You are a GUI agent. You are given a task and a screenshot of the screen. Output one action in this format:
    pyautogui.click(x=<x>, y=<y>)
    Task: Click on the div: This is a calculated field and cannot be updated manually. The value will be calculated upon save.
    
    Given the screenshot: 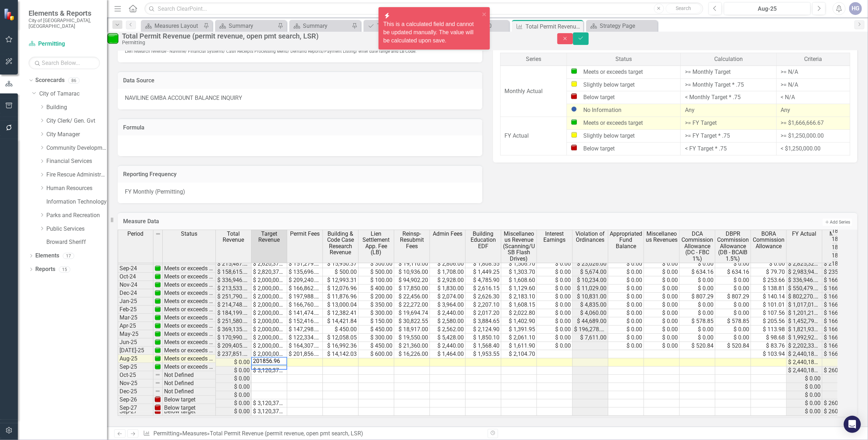 What is the action you would take?
    pyautogui.click(x=432, y=33)
    